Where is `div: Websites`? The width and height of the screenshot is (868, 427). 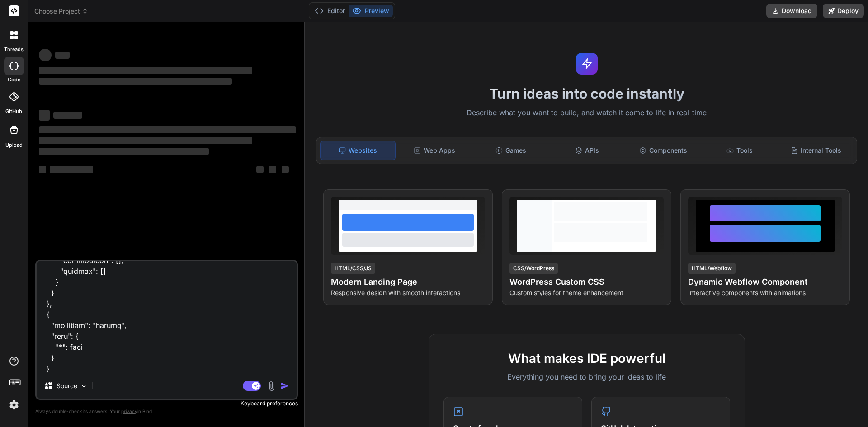 div: Websites is located at coordinates (358, 150).